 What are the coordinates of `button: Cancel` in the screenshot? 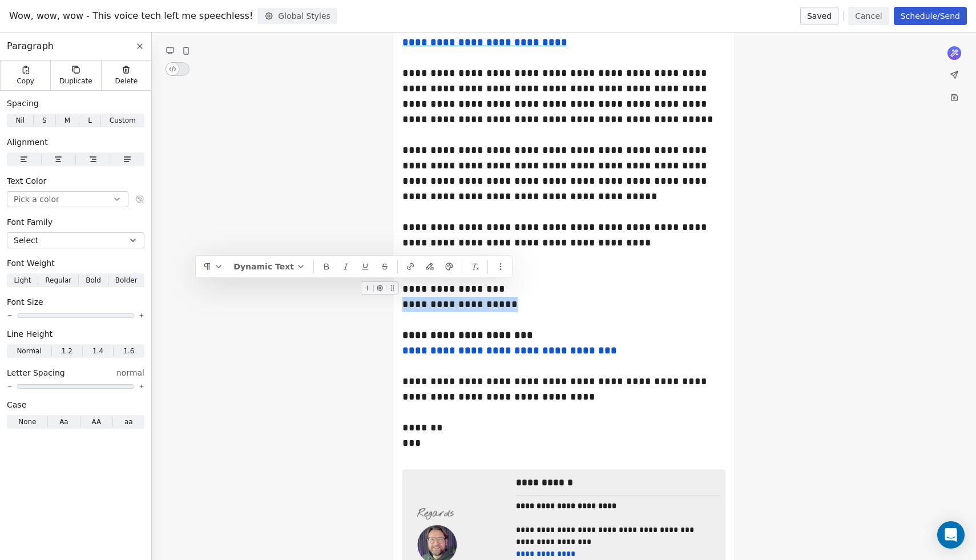 It's located at (868, 16).